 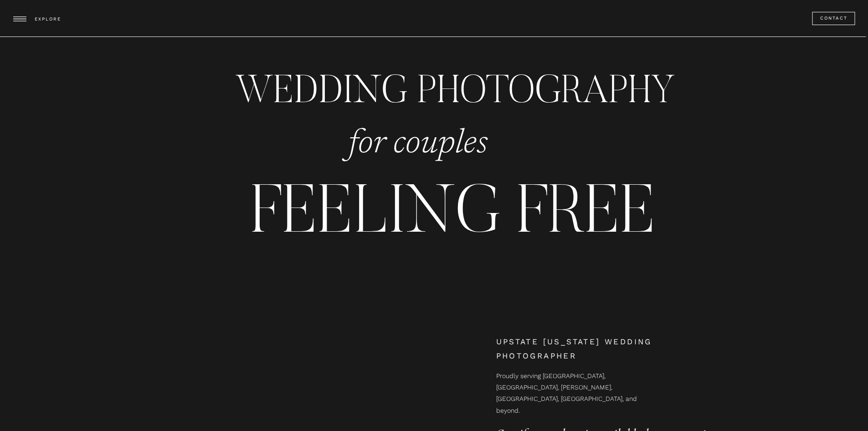 I want to click on h2: for couples, so click(x=419, y=147).